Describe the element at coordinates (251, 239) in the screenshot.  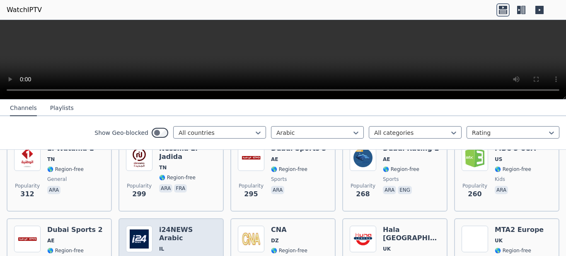
I see `img: CNA` at that location.